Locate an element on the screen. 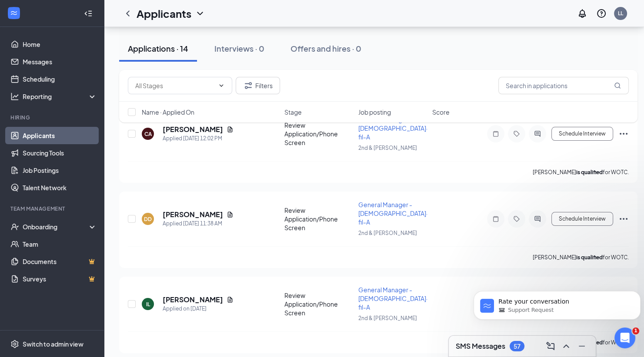 The image size is (644, 357). div: CA is located at coordinates (148, 134).